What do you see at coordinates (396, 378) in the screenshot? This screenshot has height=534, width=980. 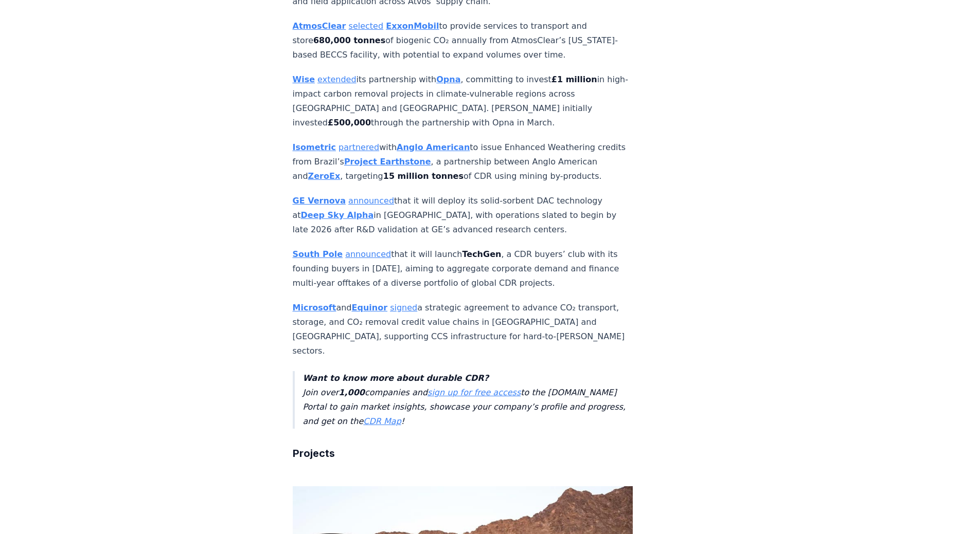 I see `strong: Want to know more about durable CDR?` at bounding box center [396, 378].